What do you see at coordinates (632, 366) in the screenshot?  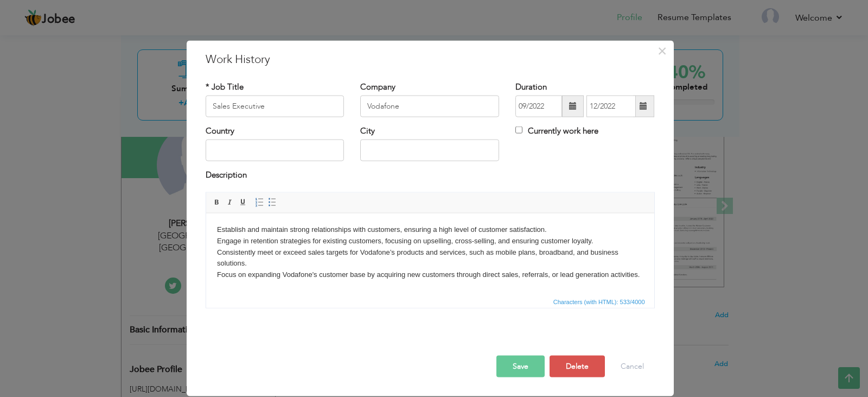 I see `button: Cancel` at bounding box center [632, 366].